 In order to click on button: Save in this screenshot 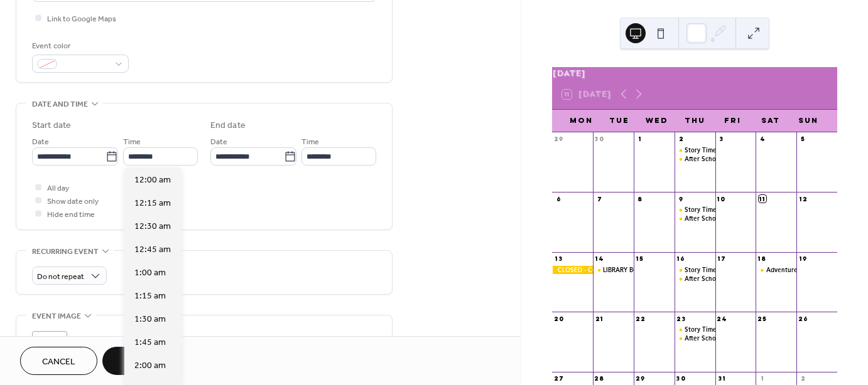, I will do `click(134, 361)`.